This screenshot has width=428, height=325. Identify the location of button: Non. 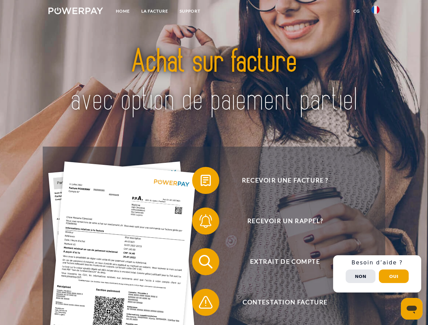
(360, 276).